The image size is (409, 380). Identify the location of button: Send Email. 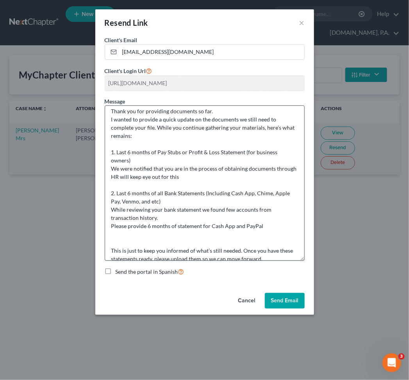
(285, 301).